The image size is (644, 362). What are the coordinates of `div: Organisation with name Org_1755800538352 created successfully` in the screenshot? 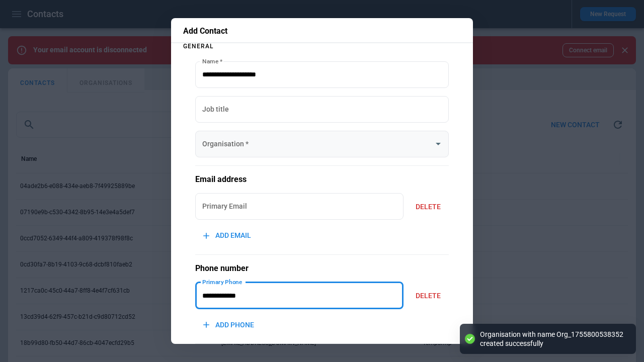 It's located at (553, 339).